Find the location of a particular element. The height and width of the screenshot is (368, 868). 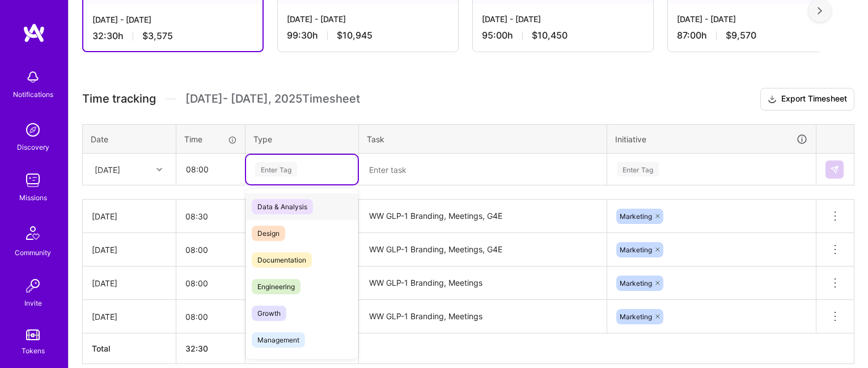

th: 32:30 is located at coordinates (211, 349).